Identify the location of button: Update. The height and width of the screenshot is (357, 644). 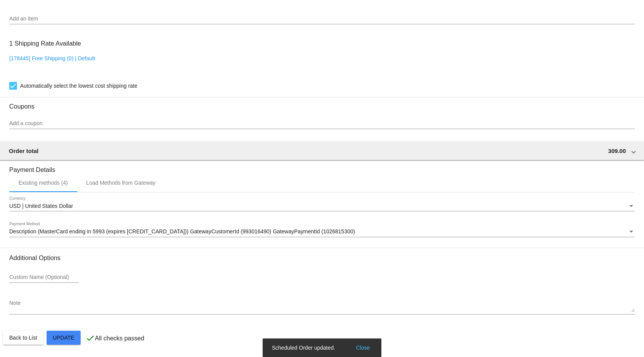
(64, 337).